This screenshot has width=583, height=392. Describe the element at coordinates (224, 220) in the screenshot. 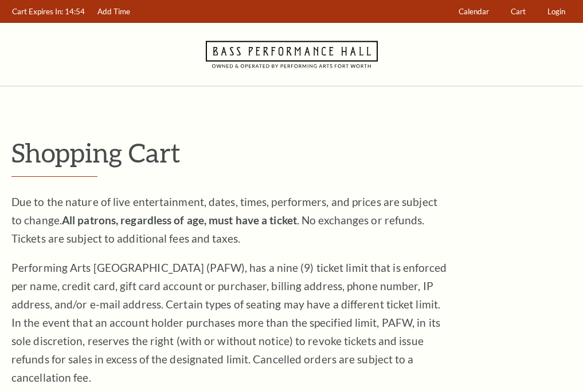

I see `span: Due to the nature of live entertainment, dates, times, performers, and prices are subject to chan...` at that location.